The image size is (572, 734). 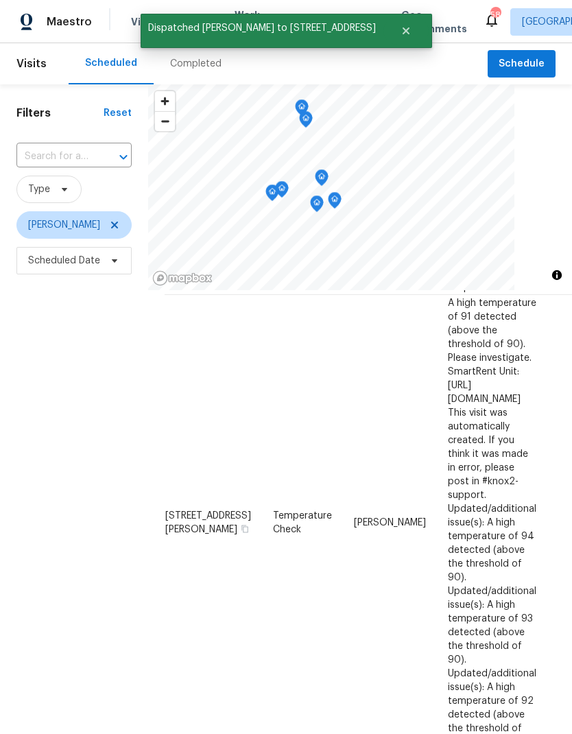 I want to click on canvas: Map, so click(x=331, y=187).